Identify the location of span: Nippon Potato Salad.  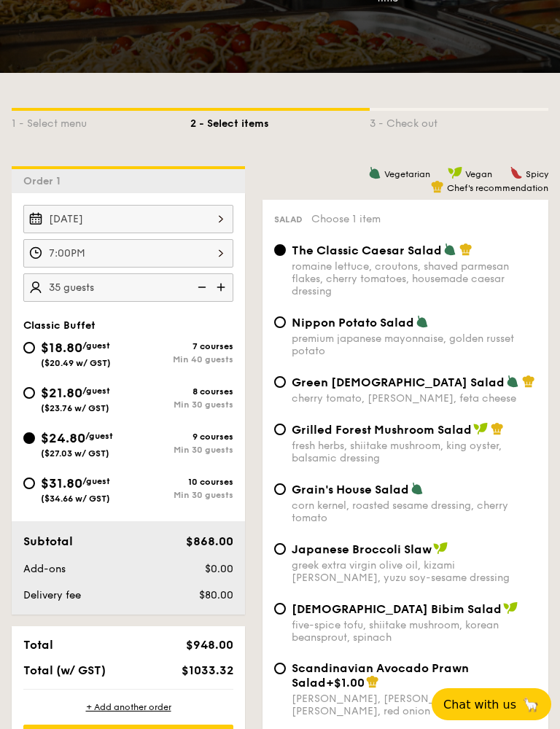
(353, 323).